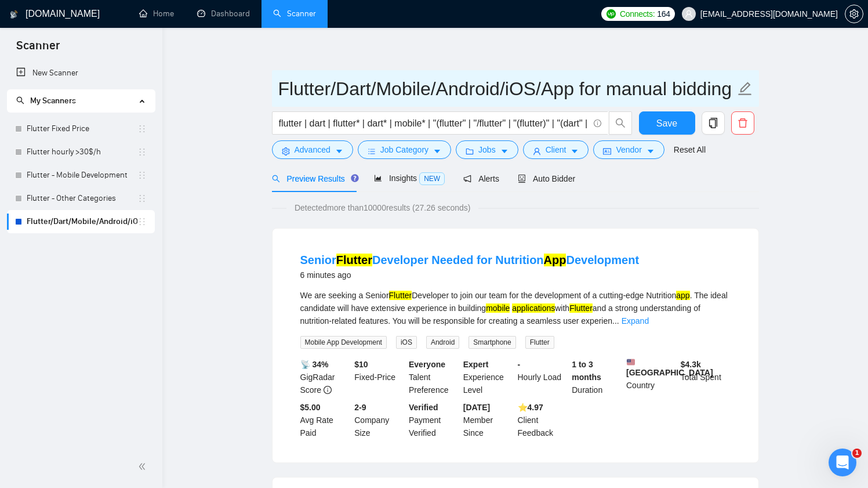 Image resolution: width=868 pixels, height=488 pixels. Describe the element at coordinates (481, 179) in the screenshot. I see `span: Alerts` at that location.